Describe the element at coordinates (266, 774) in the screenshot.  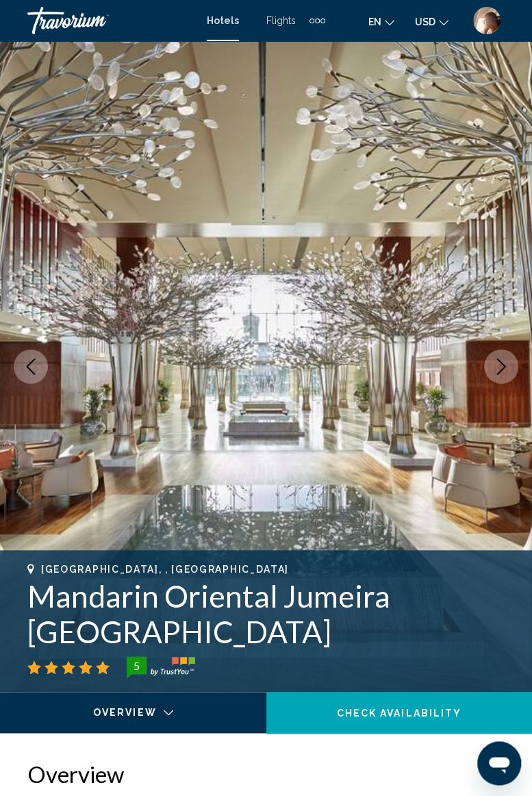
I see `h2: Overview` at that location.